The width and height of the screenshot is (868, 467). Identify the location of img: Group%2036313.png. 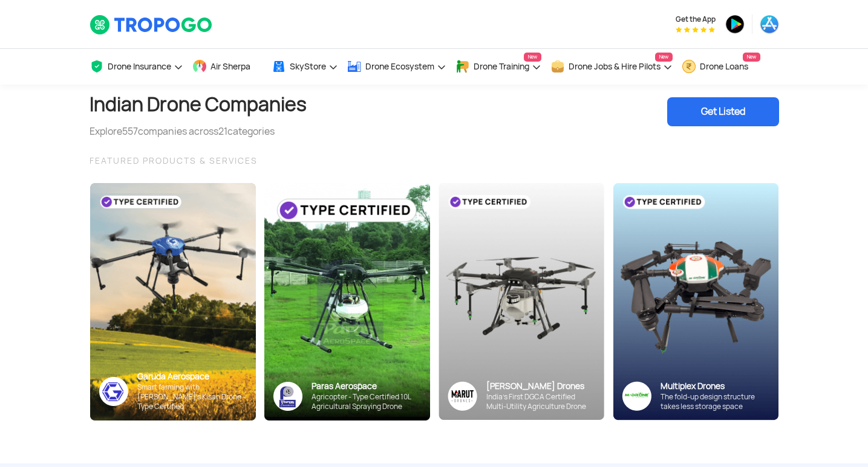
(462, 396).